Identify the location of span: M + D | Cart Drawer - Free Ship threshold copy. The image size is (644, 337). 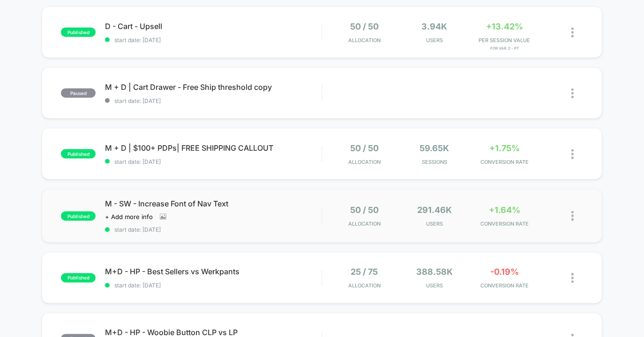
(214, 87).